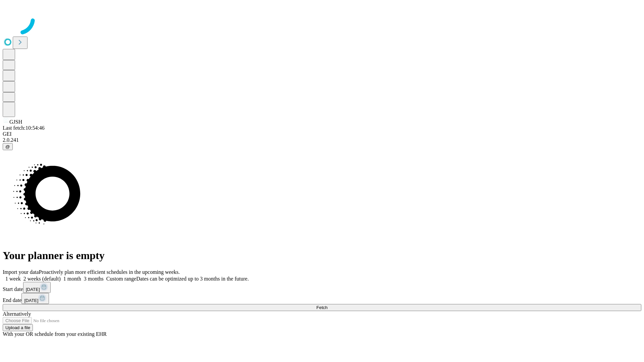 The image size is (644, 362). Describe the element at coordinates (13, 278) in the screenshot. I see `span: 1 week` at that location.